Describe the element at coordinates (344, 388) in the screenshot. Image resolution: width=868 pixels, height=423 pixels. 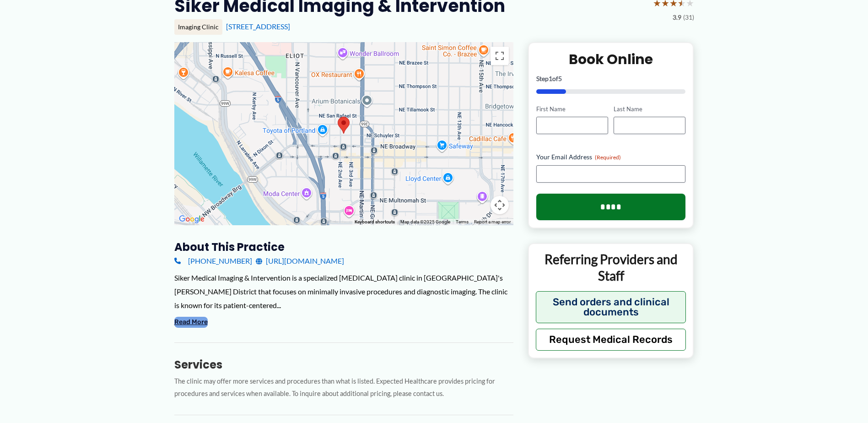
I see `p: The clinic may offer more services and procedures than what is listed. Expected Healthcare provid...` at that location.